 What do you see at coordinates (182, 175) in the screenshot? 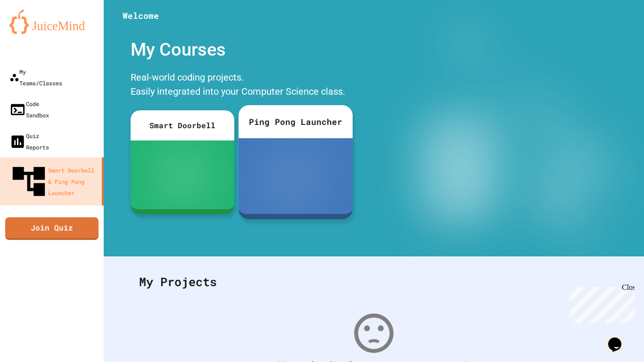
I see `img: sdb-white.svg` at bounding box center [182, 175].